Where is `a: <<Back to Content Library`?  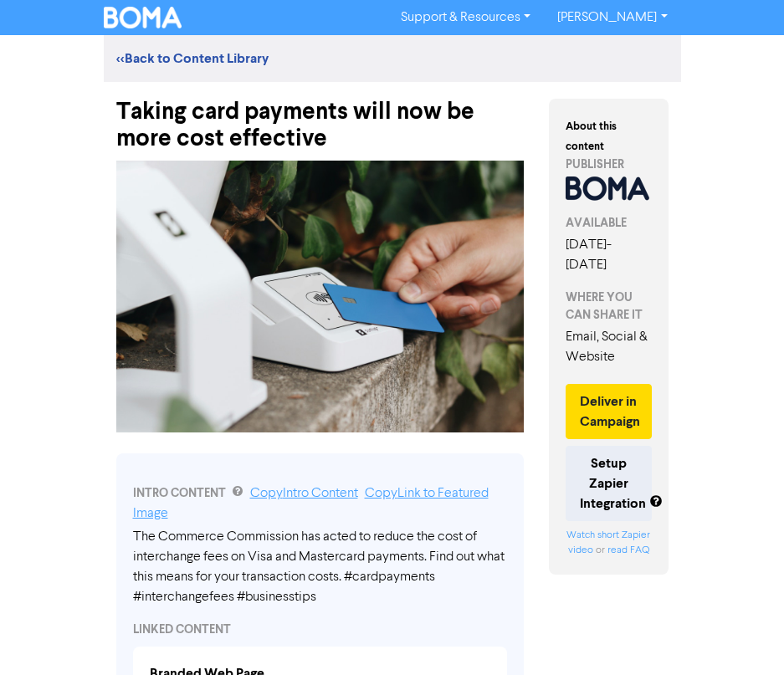
a: <<Back to Content Library is located at coordinates (192, 59).